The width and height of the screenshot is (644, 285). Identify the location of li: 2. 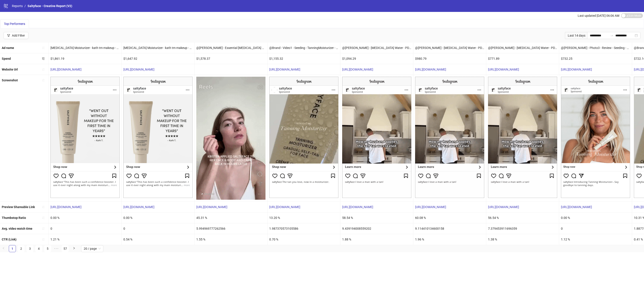
(21, 249).